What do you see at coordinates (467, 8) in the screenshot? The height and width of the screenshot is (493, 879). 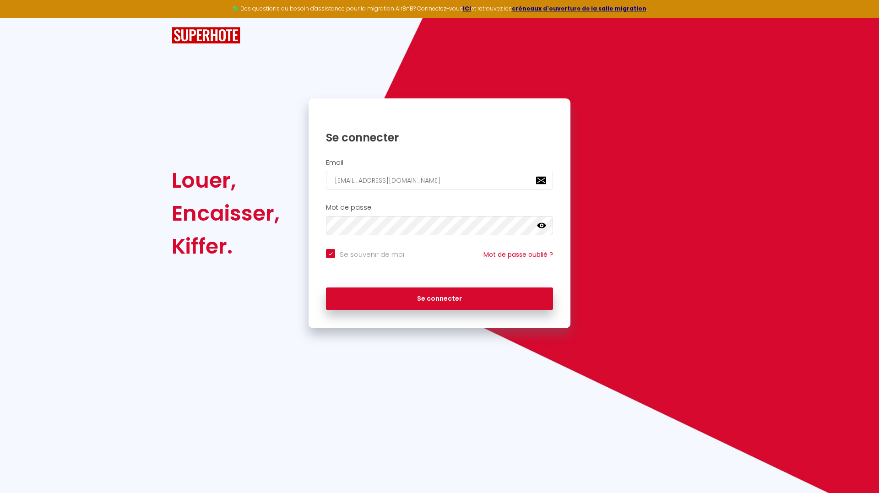 I see `a: ICI` at bounding box center [467, 8].